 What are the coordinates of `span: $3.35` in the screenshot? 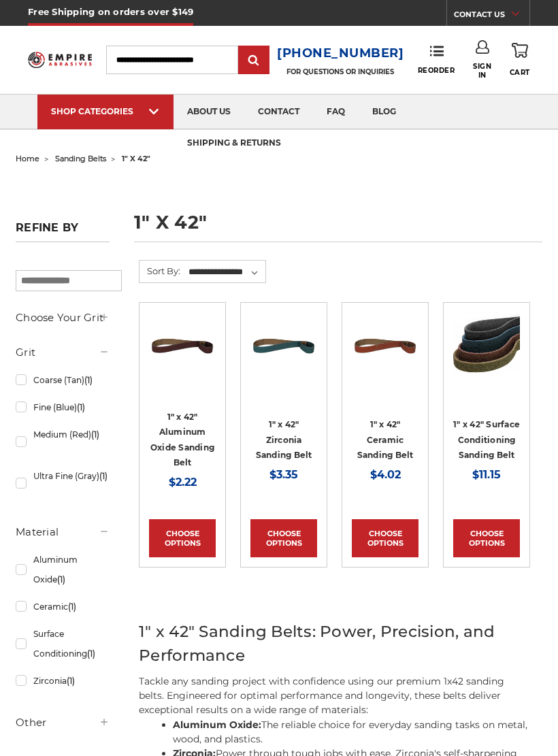 It's located at (284, 474).